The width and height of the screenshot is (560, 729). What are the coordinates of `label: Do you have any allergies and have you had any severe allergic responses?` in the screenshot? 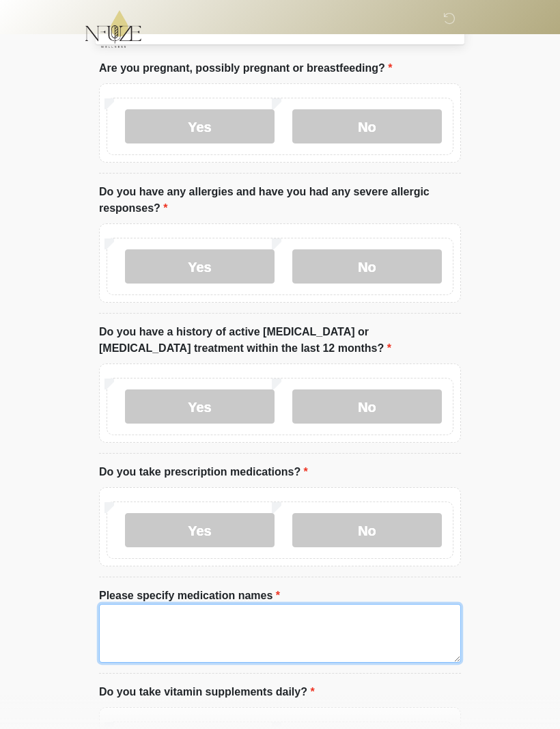 It's located at (280, 200).